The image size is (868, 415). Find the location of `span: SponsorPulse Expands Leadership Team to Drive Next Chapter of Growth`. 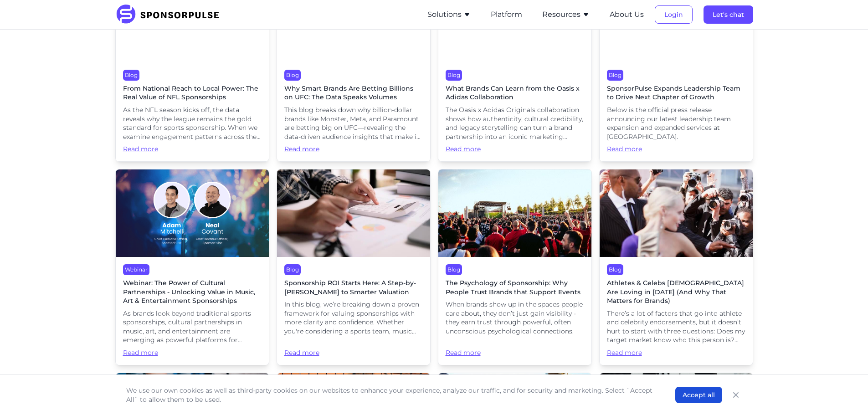

span: SponsorPulse Expands Leadership Team to Drive Next Chapter of Growth is located at coordinates (676, 93).